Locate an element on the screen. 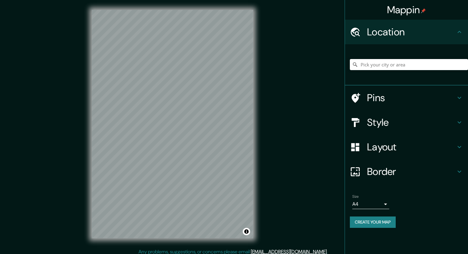 This screenshot has height=254, width=468. label: Size is located at coordinates (356, 197).